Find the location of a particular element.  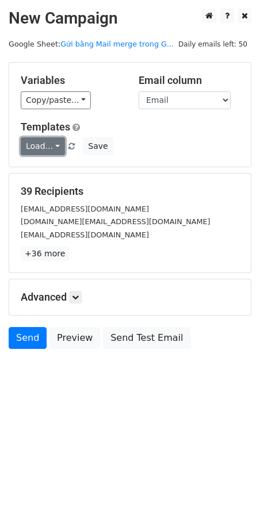

h2: New Campaign is located at coordinates (130, 18).